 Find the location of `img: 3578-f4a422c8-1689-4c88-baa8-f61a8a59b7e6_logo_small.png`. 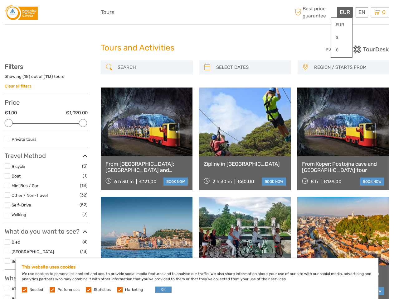

img: 3578-f4a422c8-1689-4c88-baa8-f61a8a59b7e6_logo_small.png is located at coordinates (21, 12).